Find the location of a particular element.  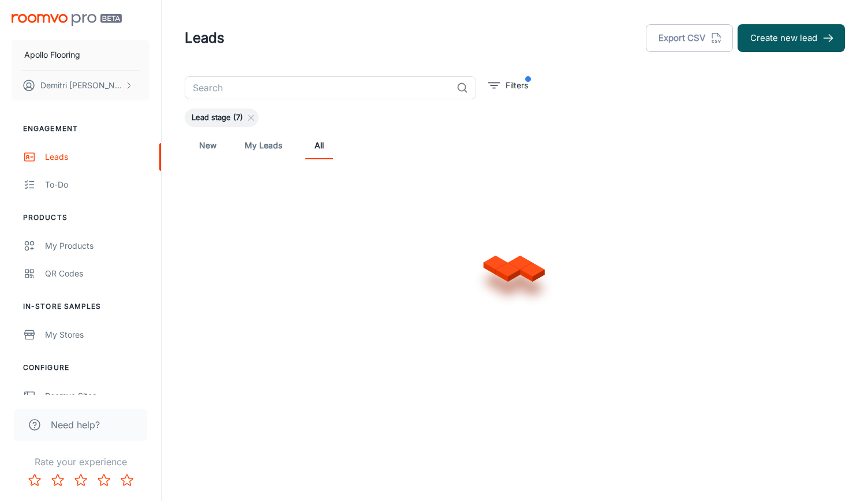

a: All is located at coordinates (319, 146).